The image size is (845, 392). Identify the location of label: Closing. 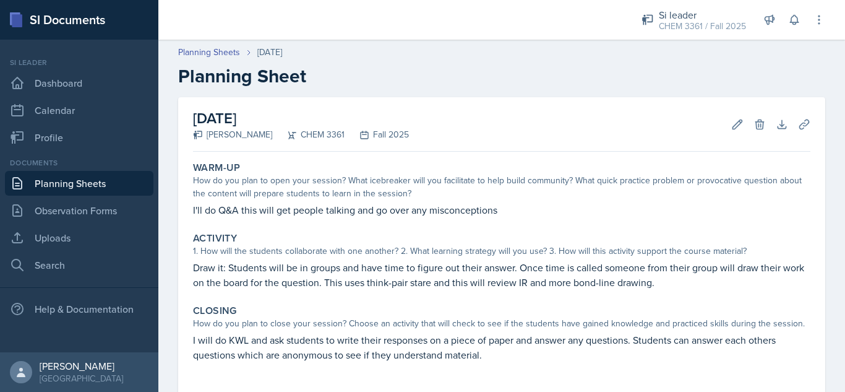
(215, 311).